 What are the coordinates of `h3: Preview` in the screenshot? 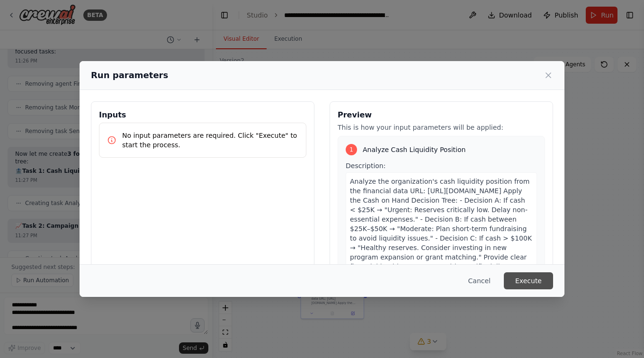 It's located at (442, 115).